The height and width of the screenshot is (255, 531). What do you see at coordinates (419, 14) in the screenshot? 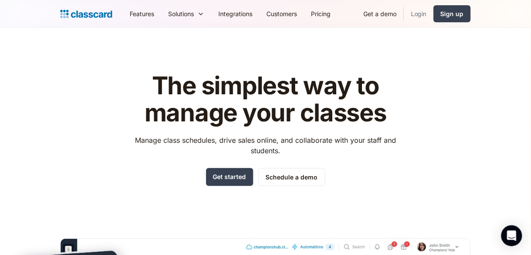
I see `a: Login` at bounding box center [419, 14].